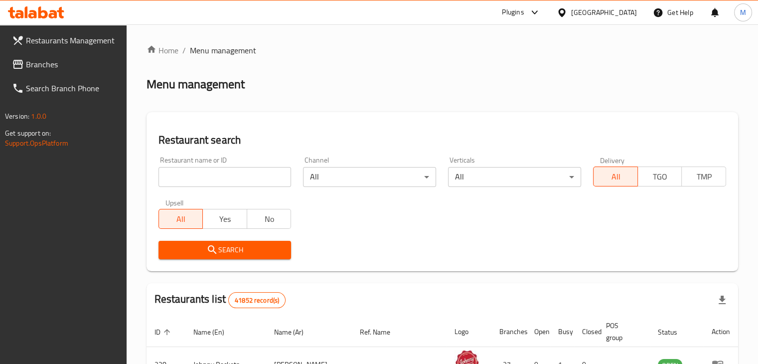  I want to click on button: Search, so click(225, 250).